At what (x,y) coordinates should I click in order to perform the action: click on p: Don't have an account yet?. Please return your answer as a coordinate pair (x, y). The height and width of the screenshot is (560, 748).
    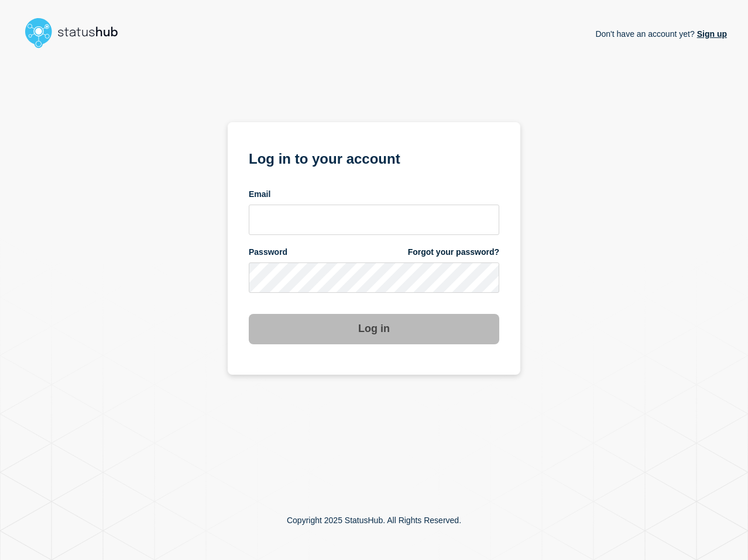
    Looking at the image, I should click on (660, 34).